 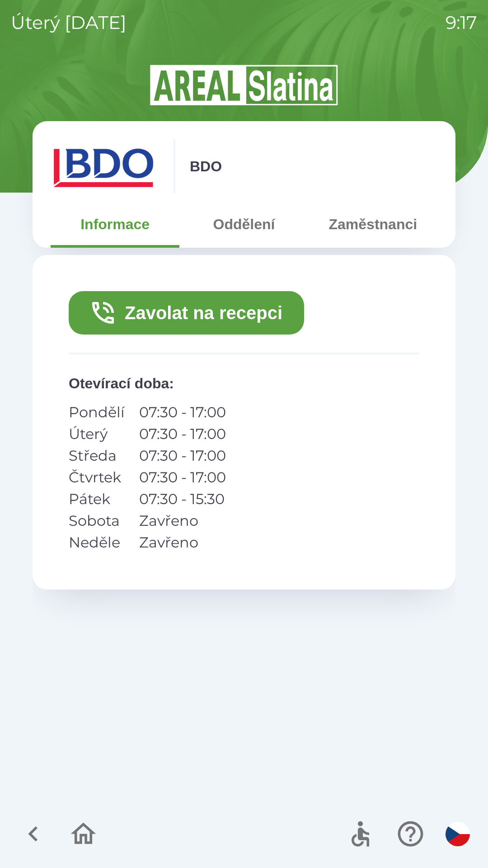 What do you see at coordinates (97, 499) in the screenshot?
I see `p: Pátek` at bounding box center [97, 499].